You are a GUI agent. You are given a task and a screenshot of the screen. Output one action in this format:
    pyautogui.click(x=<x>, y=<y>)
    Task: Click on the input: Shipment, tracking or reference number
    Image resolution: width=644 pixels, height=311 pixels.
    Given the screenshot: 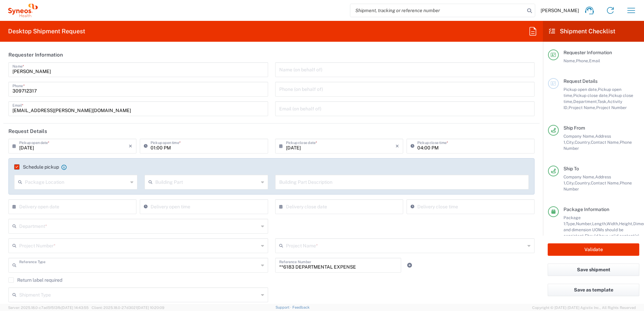 What is the action you would take?
    pyautogui.click(x=438, y=10)
    